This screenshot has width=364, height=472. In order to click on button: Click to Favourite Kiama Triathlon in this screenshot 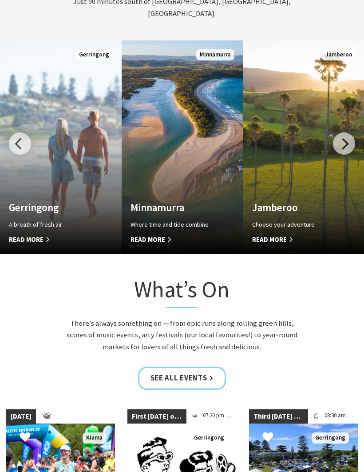, I will do `click(25, 438)`.